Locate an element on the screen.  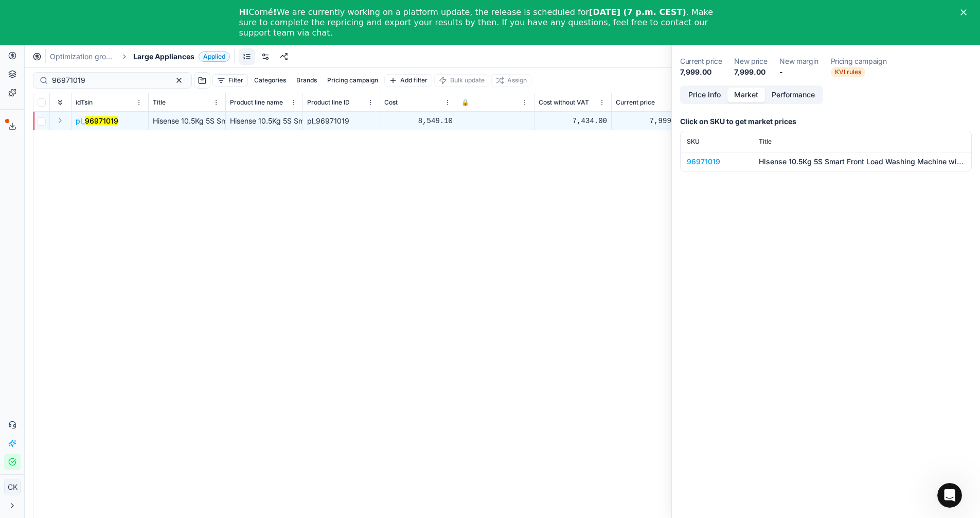
dt: New margin is located at coordinates (799, 61).